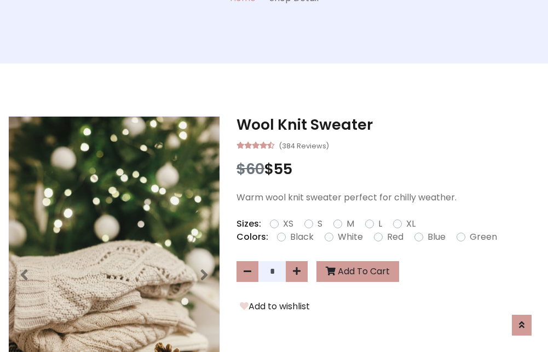  What do you see at coordinates (351, 237) in the screenshot?
I see `label: White` at bounding box center [351, 237].